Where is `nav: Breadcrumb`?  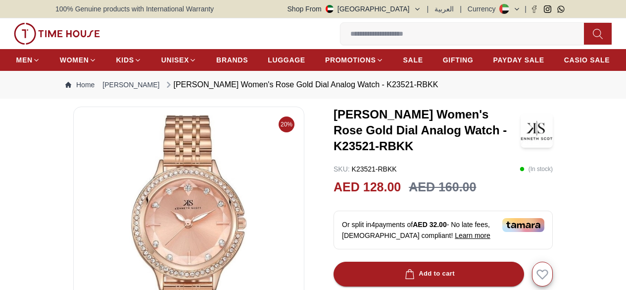 nav: Breadcrumb is located at coordinates (313, 85).